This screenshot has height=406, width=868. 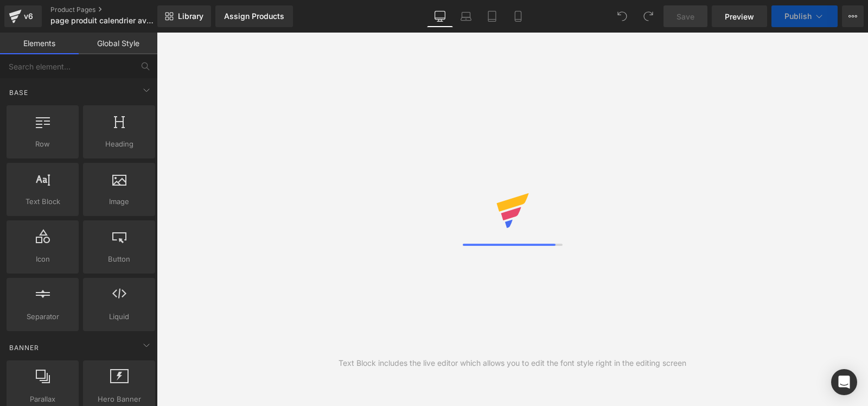 What do you see at coordinates (254, 17) in the screenshot?
I see `div: Assign Products` at bounding box center [254, 17].